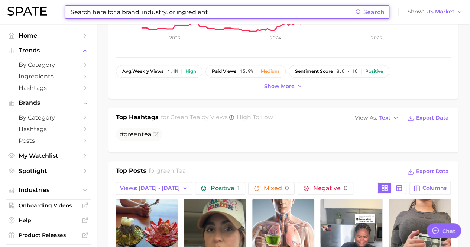 The height and width of the screenshot is (247, 470). What do you see at coordinates (156, 134) in the screenshot?
I see `button: Flag as miscategorized or irrelevant` at bounding box center [156, 134].